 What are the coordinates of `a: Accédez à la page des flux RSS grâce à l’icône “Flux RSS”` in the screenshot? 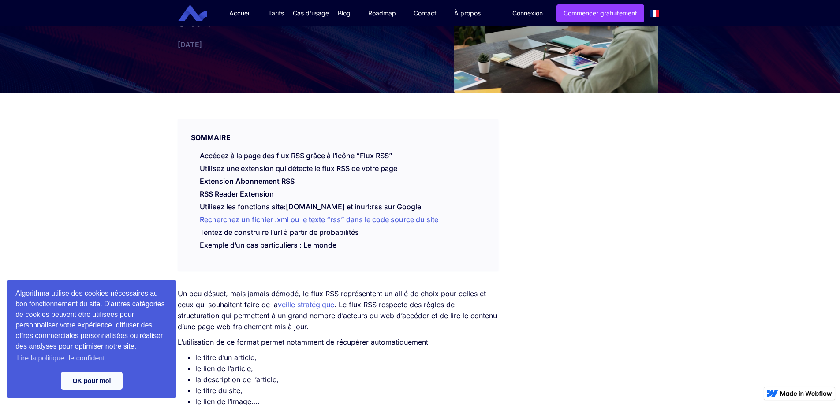 It's located at (296, 156).